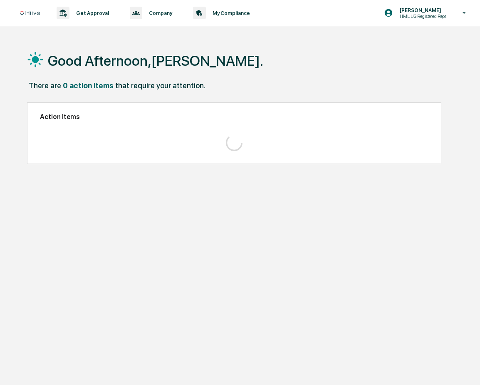 Image resolution: width=480 pixels, height=385 pixels. What do you see at coordinates (45, 85) in the screenshot?
I see `div: There are` at bounding box center [45, 85].